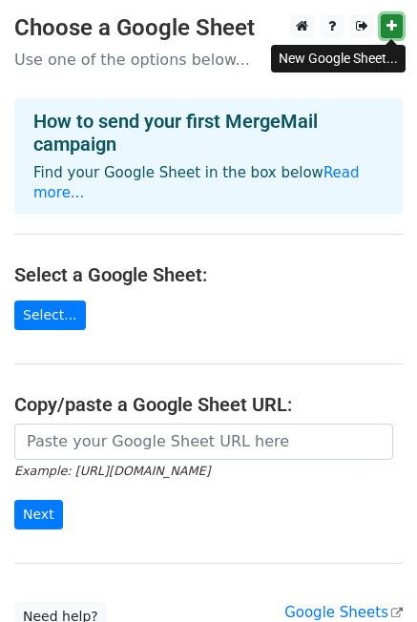 The height and width of the screenshot is (622, 417). Describe the element at coordinates (208, 28) in the screenshot. I see `h3: Choose a Google Sheet` at that location.